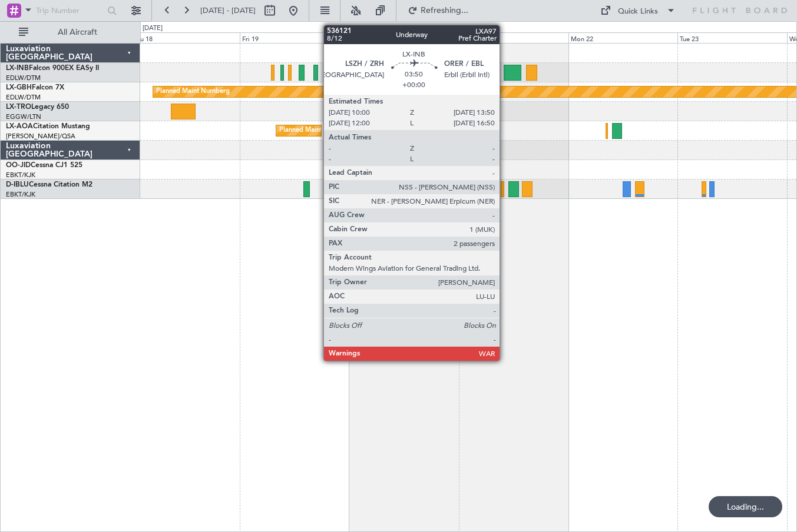 The image size is (797, 532). Describe the element at coordinates (19, 166) in the screenshot. I see `span: OO-JID` at that location.